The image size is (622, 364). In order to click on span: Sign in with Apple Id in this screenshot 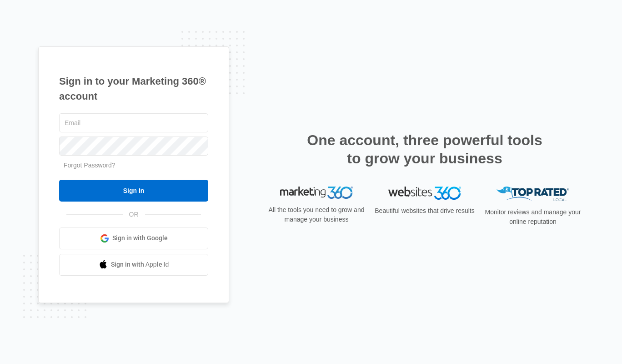, I will do `click(140, 264)`.